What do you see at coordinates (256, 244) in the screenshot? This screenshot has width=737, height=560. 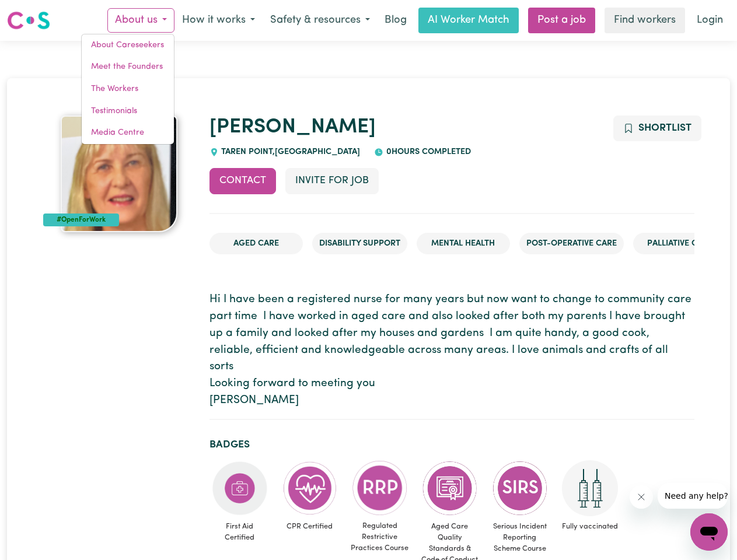 I see `li: Aged Care` at bounding box center [256, 244].